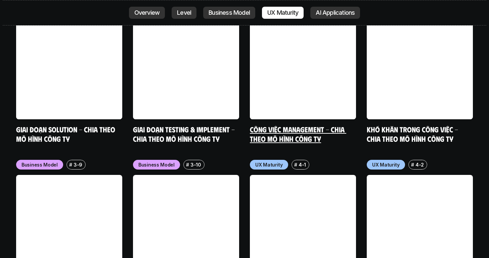 This screenshot has height=258, width=489. Describe the element at coordinates (335, 13) in the screenshot. I see `a: AI Applications` at that location.